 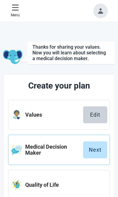 What do you see at coordinates (71, 53) in the screenshot?
I see `div: Thanks for sharing your values. Now you will learn about selecting a medical decision maker.` at bounding box center [71, 53].